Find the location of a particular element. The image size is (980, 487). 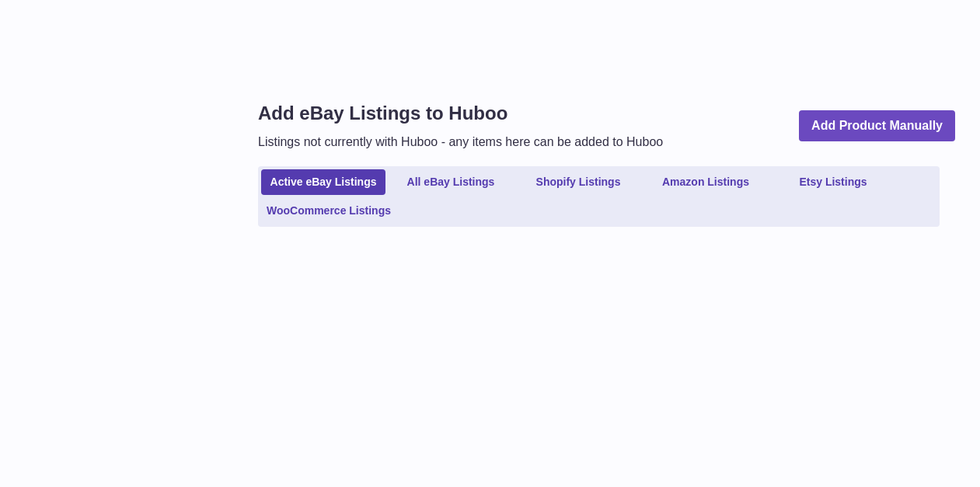

h1: Add eBay Listings to Huboo is located at coordinates (460, 113).